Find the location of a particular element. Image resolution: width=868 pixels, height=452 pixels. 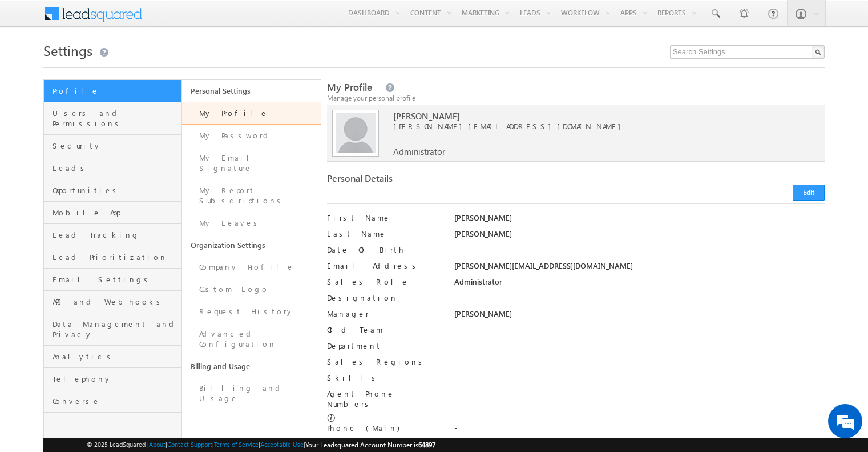

a: Security is located at coordinates (113, 145).